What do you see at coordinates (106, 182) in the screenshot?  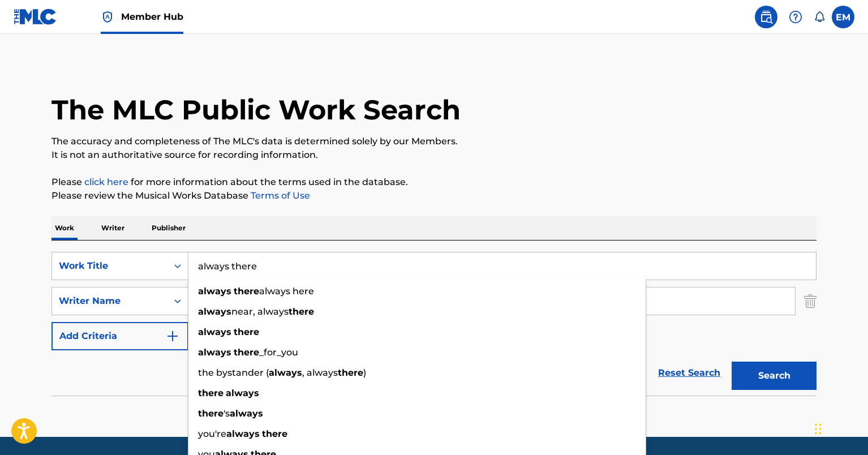 I see `a: click here` at bounding box center [106, 182].